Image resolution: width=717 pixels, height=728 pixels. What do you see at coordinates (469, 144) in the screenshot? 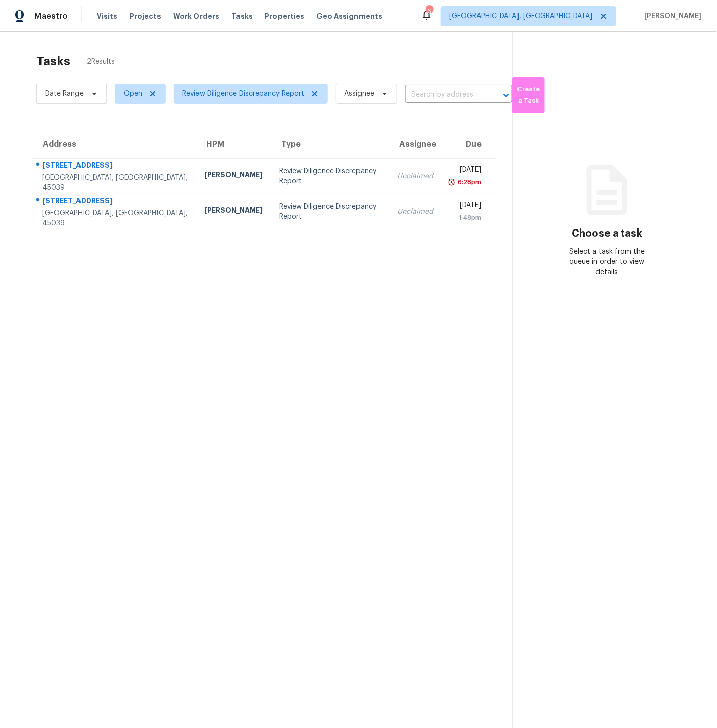
I see `th: Due` at bounding box center [469, 144].